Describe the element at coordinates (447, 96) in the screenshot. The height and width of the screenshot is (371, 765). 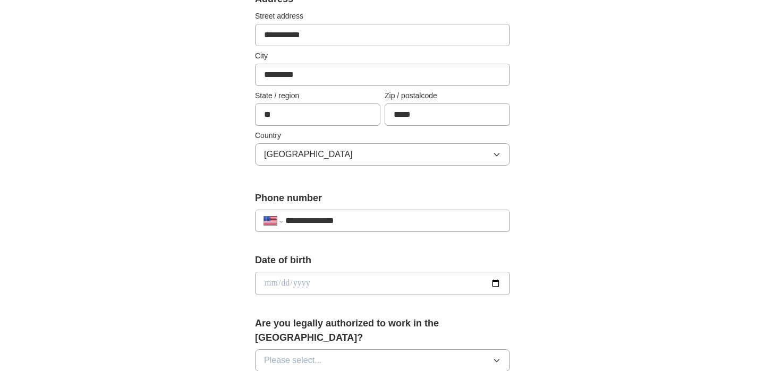
I see `label: Zip / postalcode` at that location.